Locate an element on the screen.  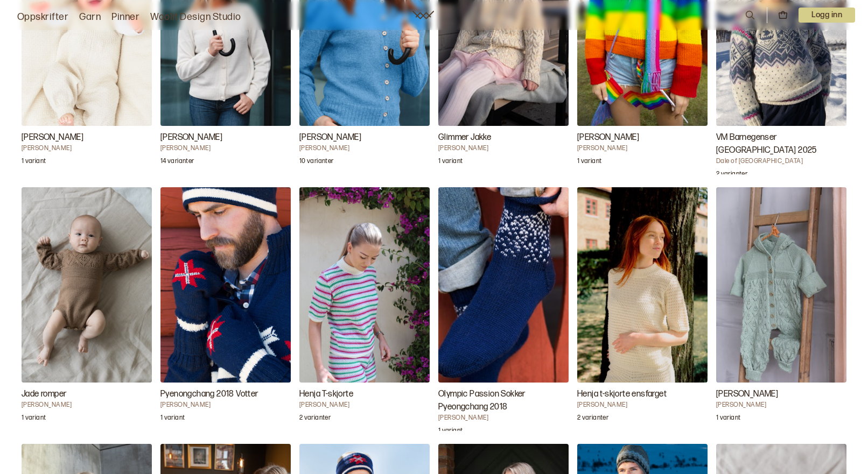
h3: Pyenongchang 2018 Votter is located at coordinates (225, 394).